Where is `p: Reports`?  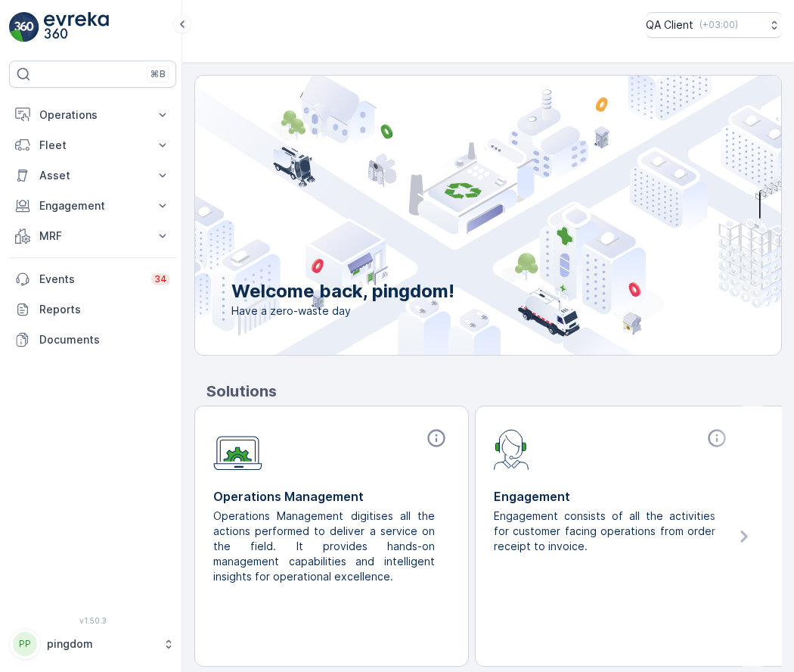
p: Reports is located at coordinates (104, 309).